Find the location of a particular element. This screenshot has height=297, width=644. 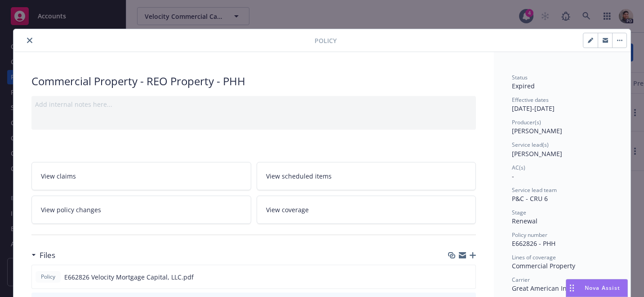

span: E662826 - PHH is located at coordinates (533, 243).